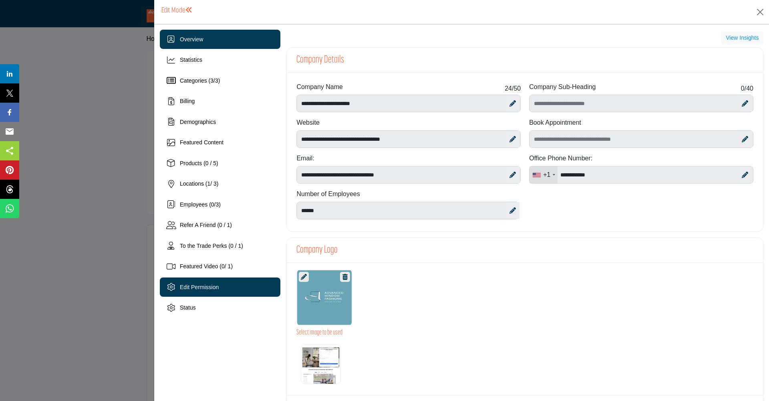  I want to click on input: Enter Company name, so click(409, 103).